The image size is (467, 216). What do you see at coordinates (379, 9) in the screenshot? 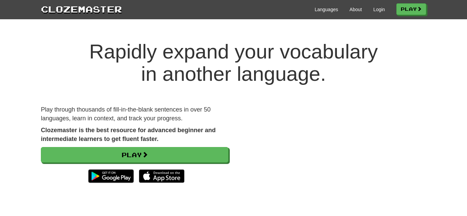
I see `a: Login` at bounding box center [379, 9].